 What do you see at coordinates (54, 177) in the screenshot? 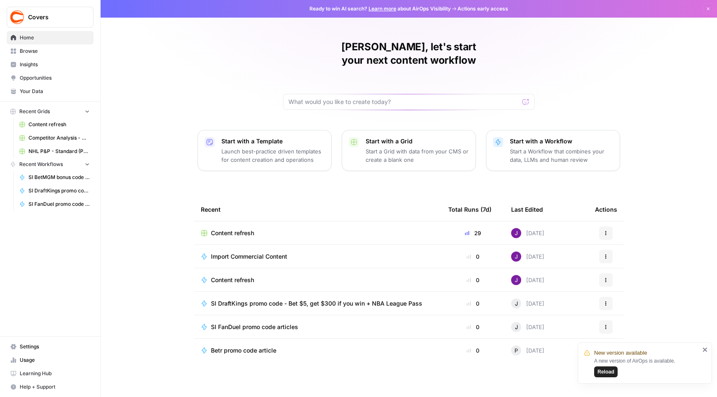
I see `a: SI BetMGM bonus code articles` at bounding box center [54, 177].